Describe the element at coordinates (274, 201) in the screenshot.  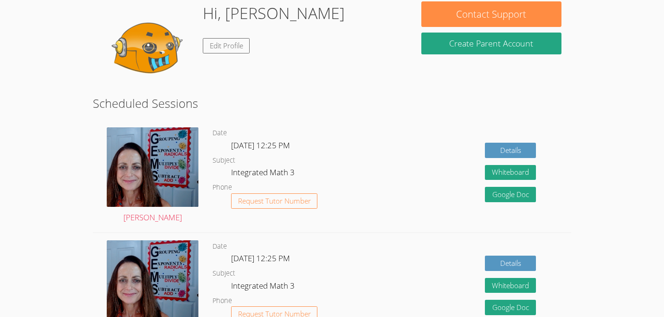
I see `button: Request Tutor Number` at that location.